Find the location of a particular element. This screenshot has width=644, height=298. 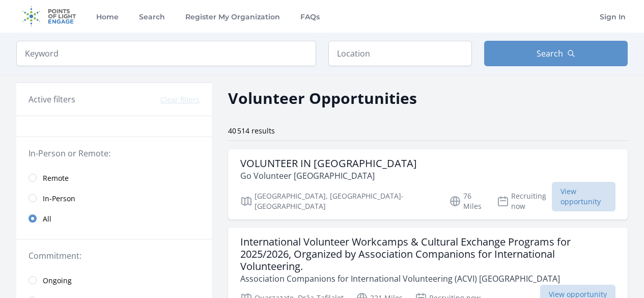

legend: In-Person or Remote: is located at coordinates (114, 153).